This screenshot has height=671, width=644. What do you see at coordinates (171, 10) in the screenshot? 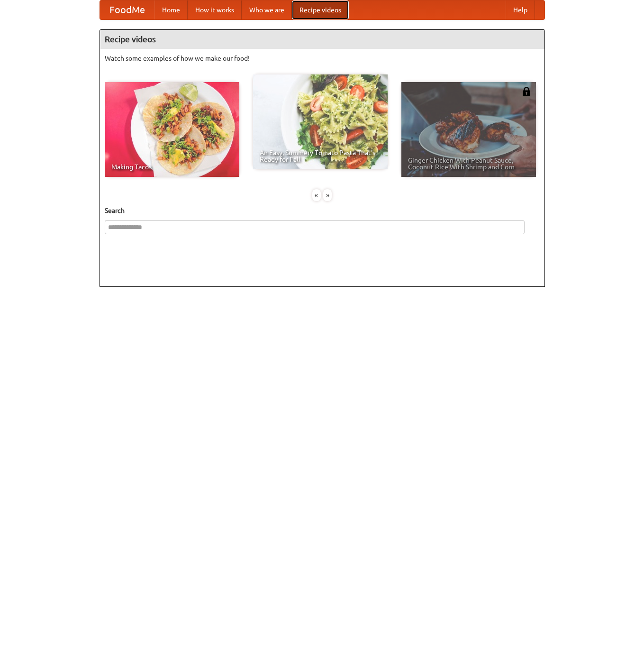
I see `a: Home` at bounding box center [171, 10].